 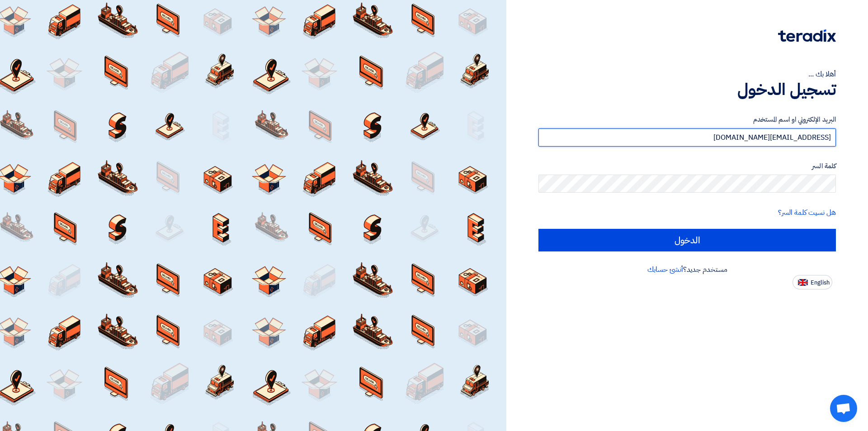 What do you see at coordinates (687, 74) in the screenshot?
I see `div: أهلا بك ...` at bounding box center [687, 74].